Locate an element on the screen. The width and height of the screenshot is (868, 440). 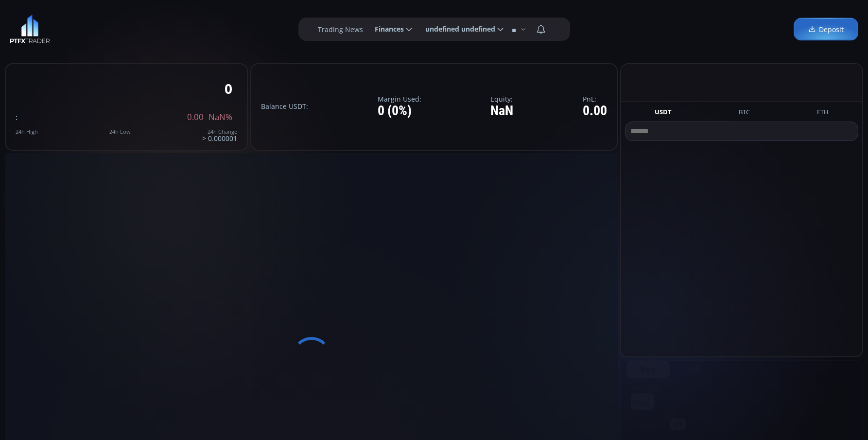
a: LOGO is located at coordinates (30, 29).